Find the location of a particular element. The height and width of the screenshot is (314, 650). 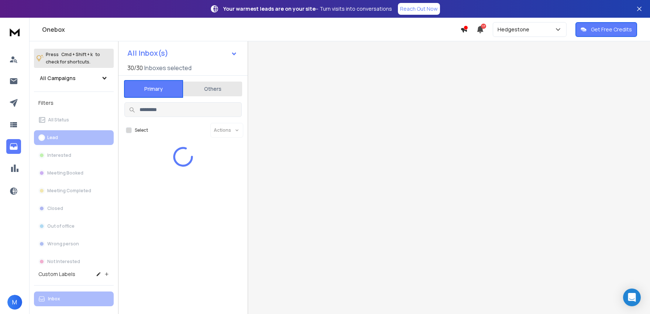

h3: Custom Labels is located at coordinates (57, 274).